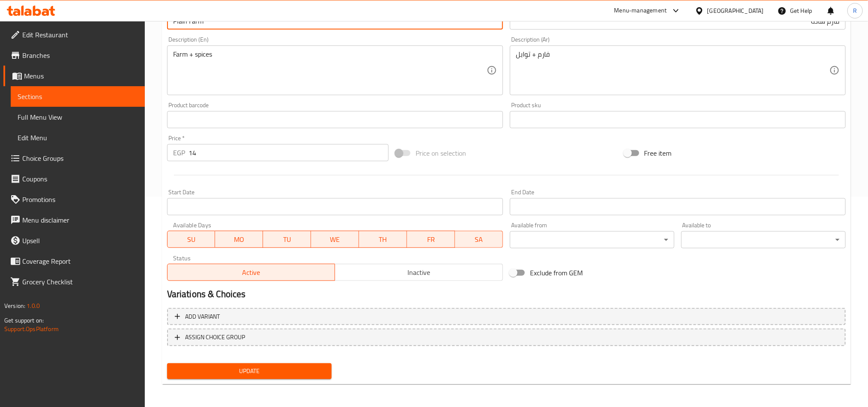 The image size is (868, 407). What do you see at coordinates (24, 320) in the screenshot?
I see `span: Get support on:` at bounding box center [24, 320].